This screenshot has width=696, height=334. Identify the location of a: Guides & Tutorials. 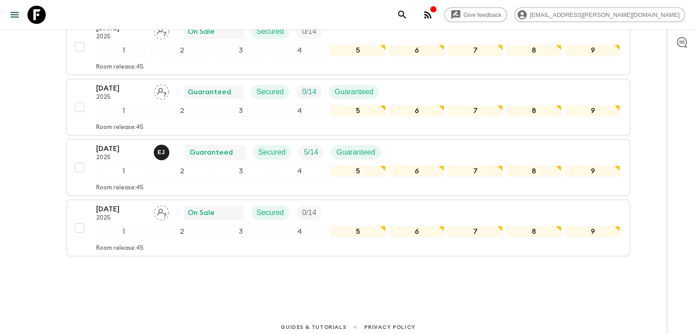
(313, 327).